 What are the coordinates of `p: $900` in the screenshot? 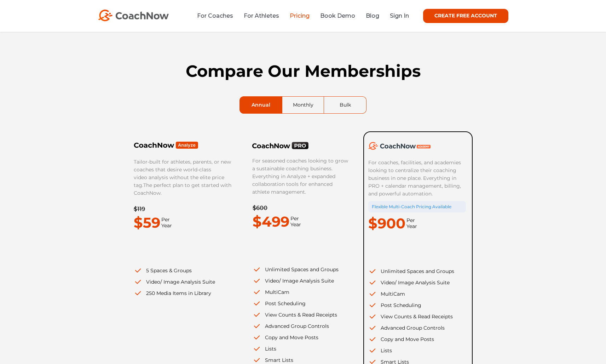 It's located at (387, 223).